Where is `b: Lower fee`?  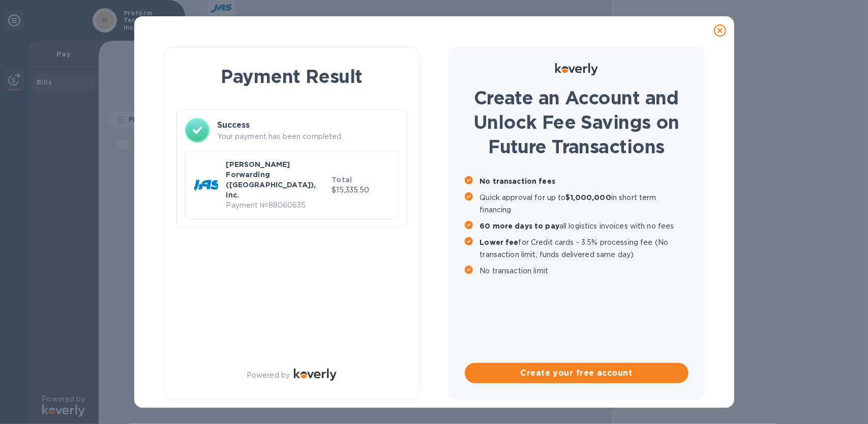
b: Lower fee is located at coordinates (499, 242).